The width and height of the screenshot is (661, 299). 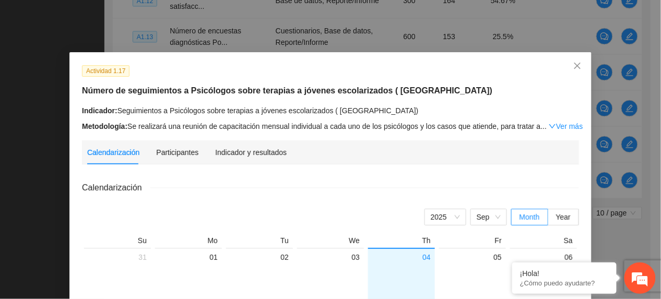 What do you see at coordinates (259, 257) in the screenshot?
I see `div: 02` at bounding box center [259, 257].